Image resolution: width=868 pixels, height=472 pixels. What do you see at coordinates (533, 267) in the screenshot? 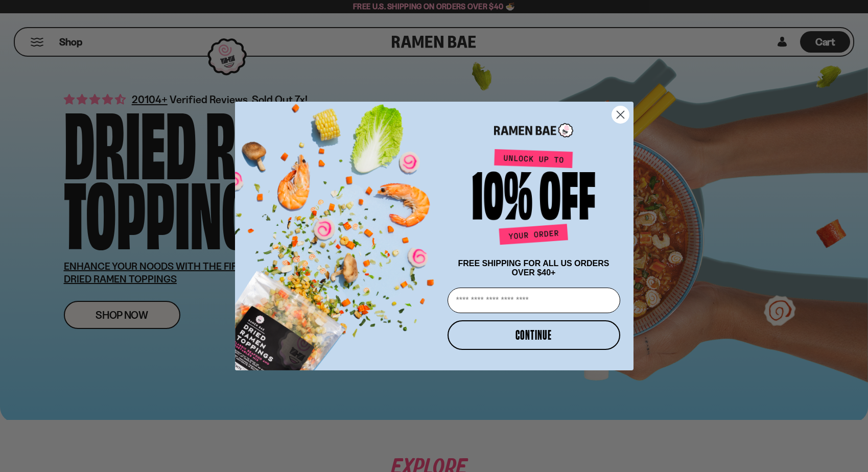
I see `span: FREE SHIPPING FOR ALL US ORDERS OVER $40+` at bounding box center [533, 267].